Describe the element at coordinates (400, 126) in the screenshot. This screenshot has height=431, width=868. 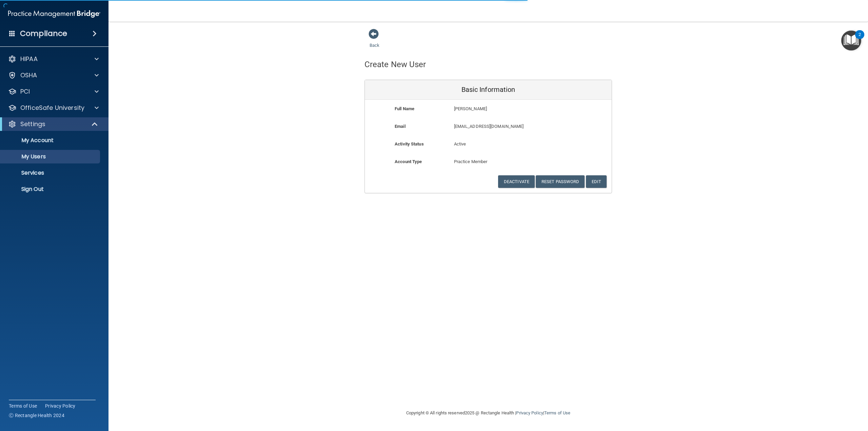
I see `b: Email` at that location.